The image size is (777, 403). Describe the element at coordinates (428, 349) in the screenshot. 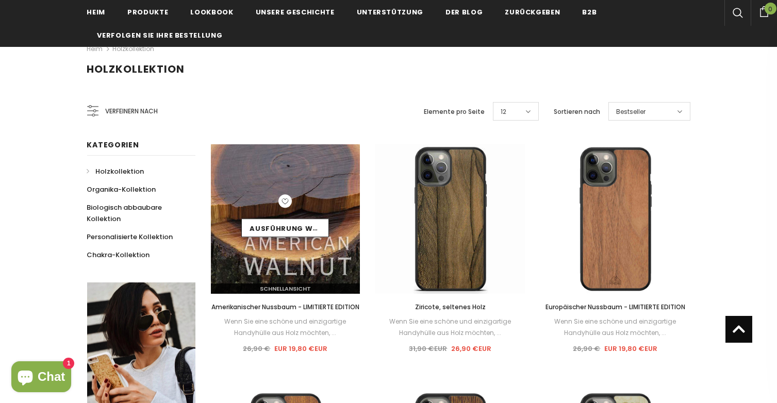

I see `font: 31,90 €EUR` at that location.